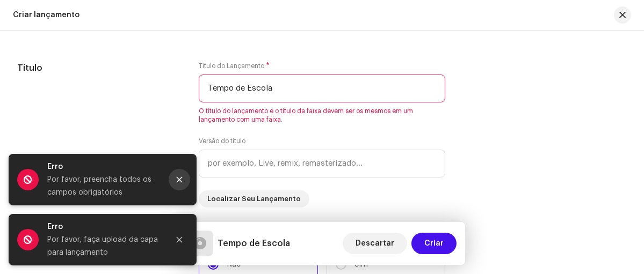 This screenshot has width=644, height=274. I want to click on span: O título do lançamento e o título da faixa devem ser os mesmos em um lançamento com uma faixa., so click(322, 115).